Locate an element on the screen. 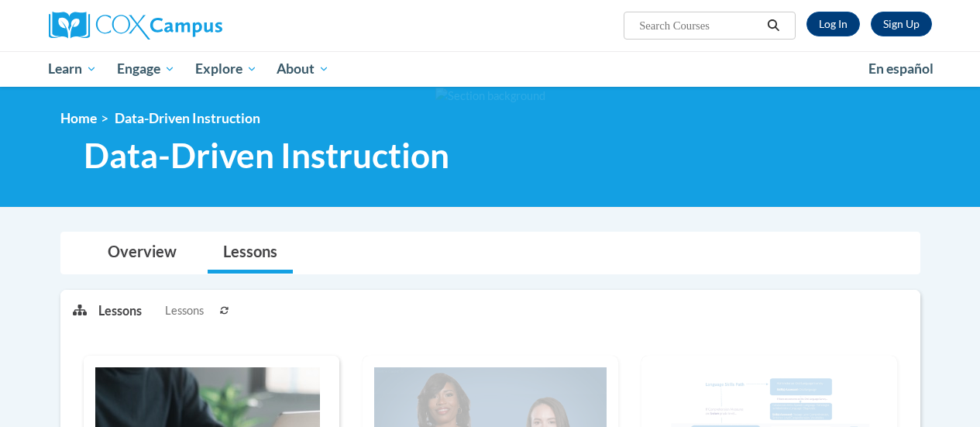  p: Lessons is located at coordinates (120, 311).